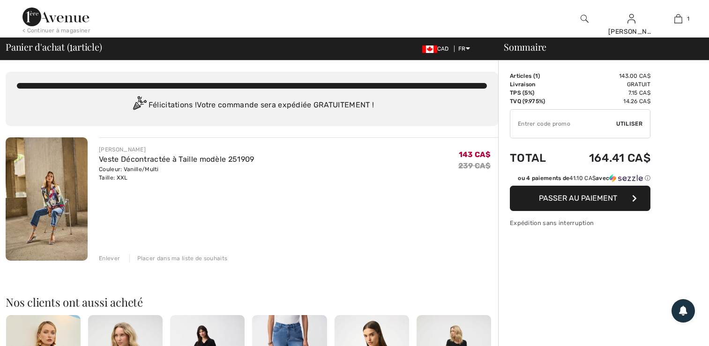 Image resolution: width=709 pixels, height=346 pixels. Describe the element at coordinates (563, 124) in the screenshot. I see `input: Code promo` at that location.